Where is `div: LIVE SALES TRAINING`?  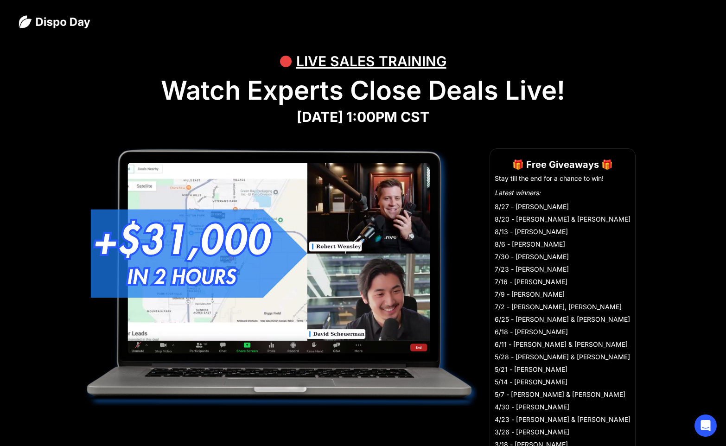
div: LIVE SALES TRAINING is located at coordinates (371, 61).